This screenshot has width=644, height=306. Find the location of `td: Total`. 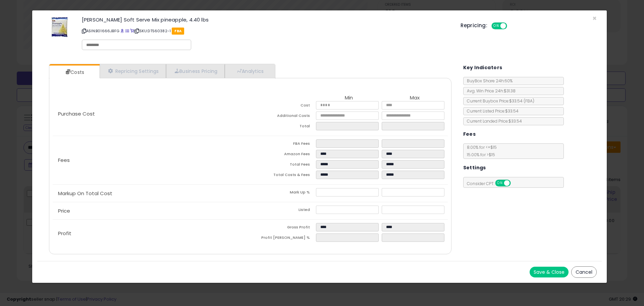

td: Total is located at coordinates (283, 127).